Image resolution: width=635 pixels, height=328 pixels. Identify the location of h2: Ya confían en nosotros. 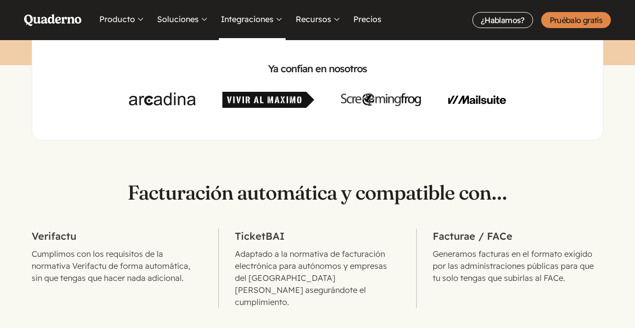
(317, 69).